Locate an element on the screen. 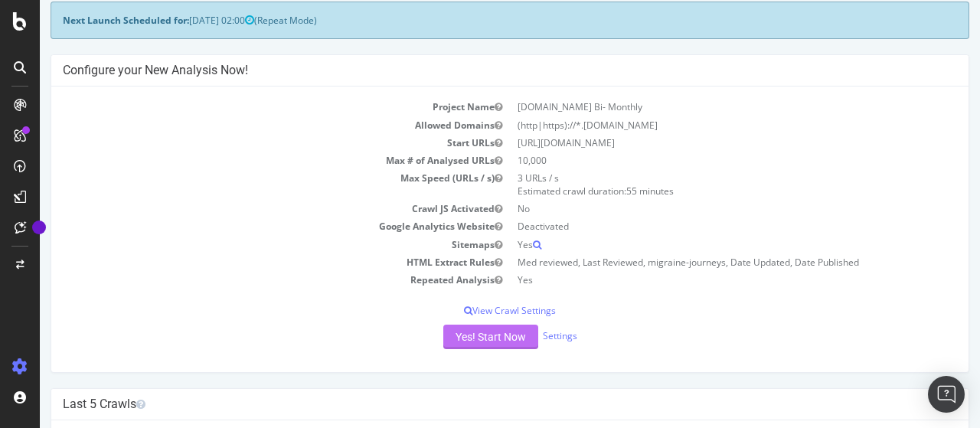 The image size is (980, 428). h4: Last 5 Crawls is located at coordinates (470, 404).